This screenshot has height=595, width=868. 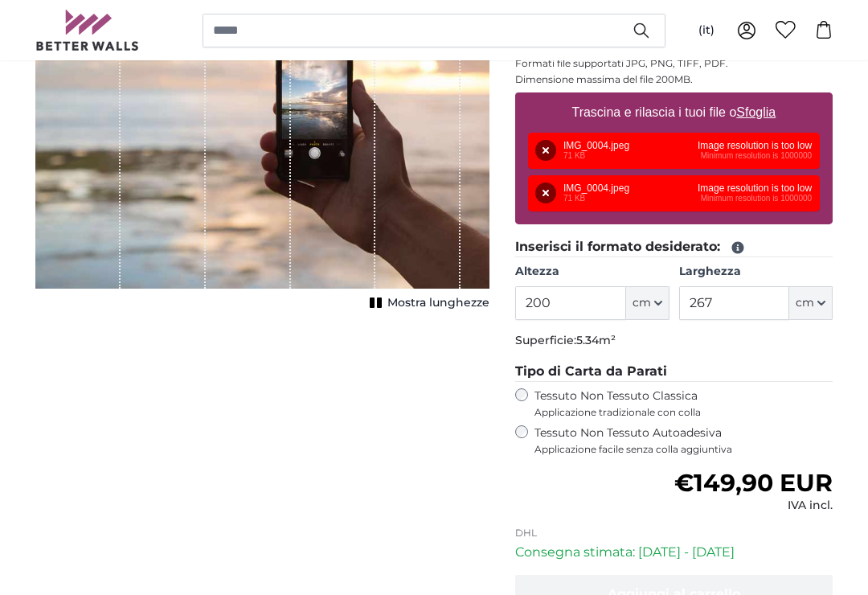 I want to click on legend: Inserisci il formato desiderato:, so click(x=673, y=248).